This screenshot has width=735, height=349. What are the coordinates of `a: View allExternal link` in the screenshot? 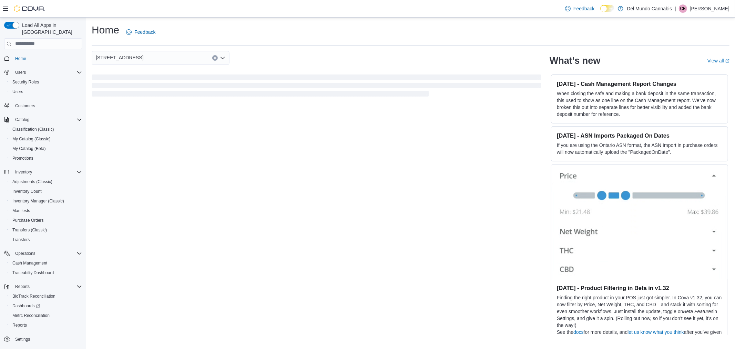 It's located at (718, 61).